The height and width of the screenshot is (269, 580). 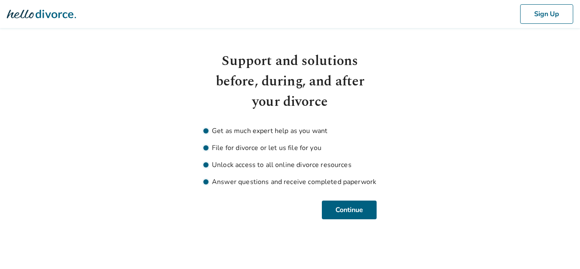 I want to click on li: Answer questions and receive completed paperwork, so click(x=290, y=182).